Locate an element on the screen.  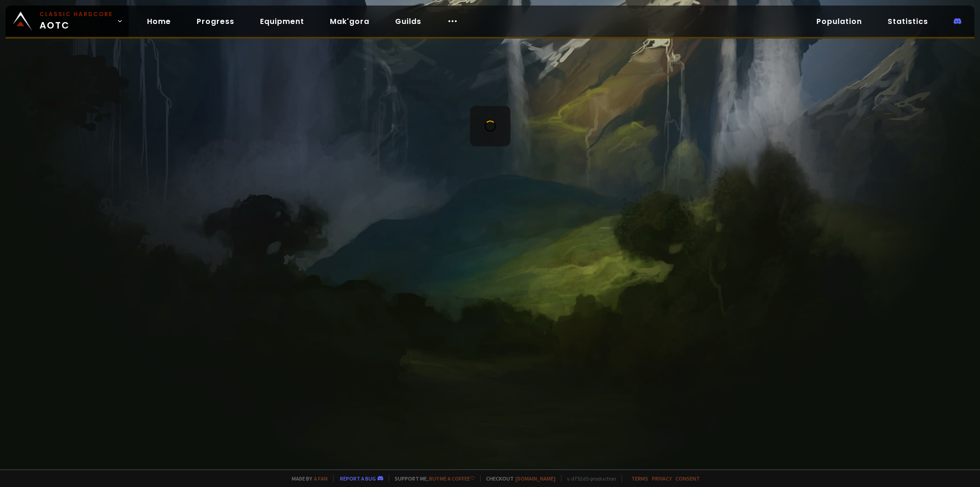
a: Terms is located at coordinates (640, 478).